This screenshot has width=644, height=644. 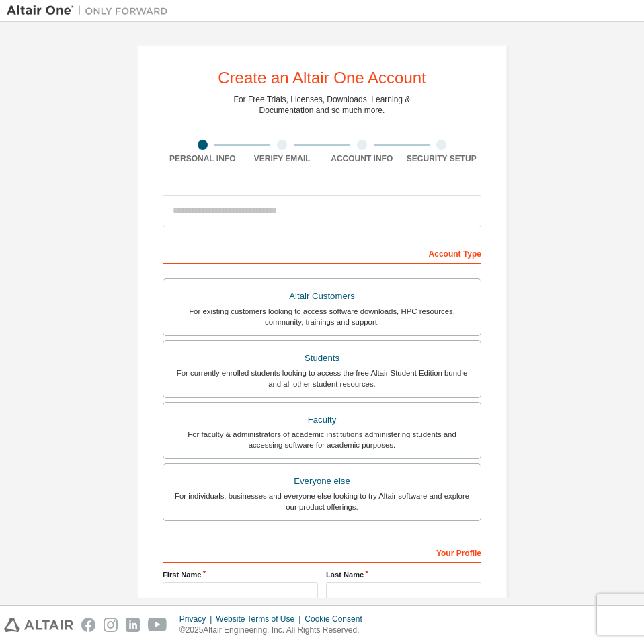 What do you see at coordinates (240, 576) in the screenshot?
I see `label: First Name` at bounding box center [240, 576].